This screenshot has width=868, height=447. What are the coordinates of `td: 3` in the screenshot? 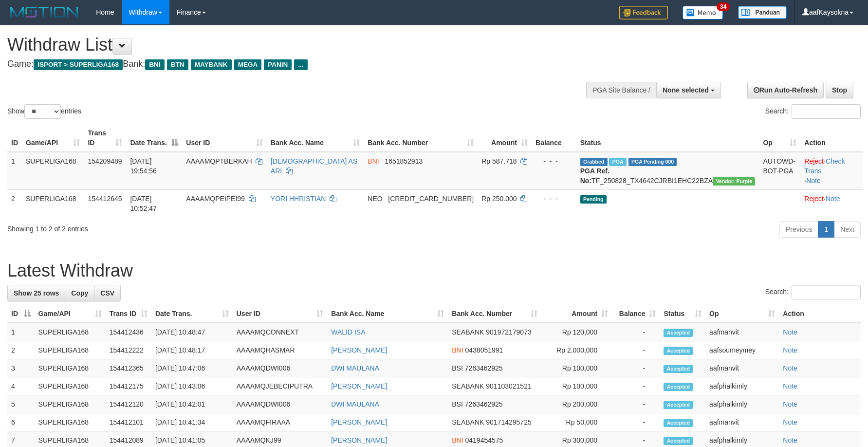 It's located at (21, 368).